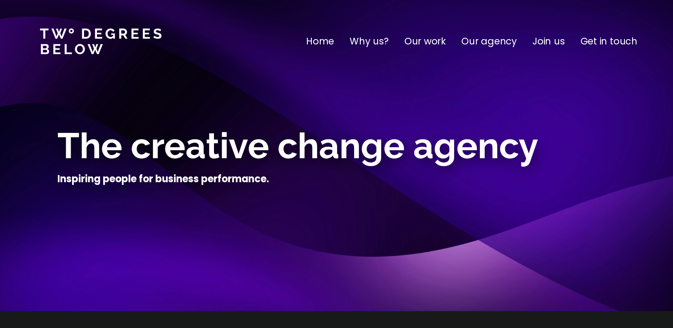  I want to click on p: Why us?, so click(369, 41).